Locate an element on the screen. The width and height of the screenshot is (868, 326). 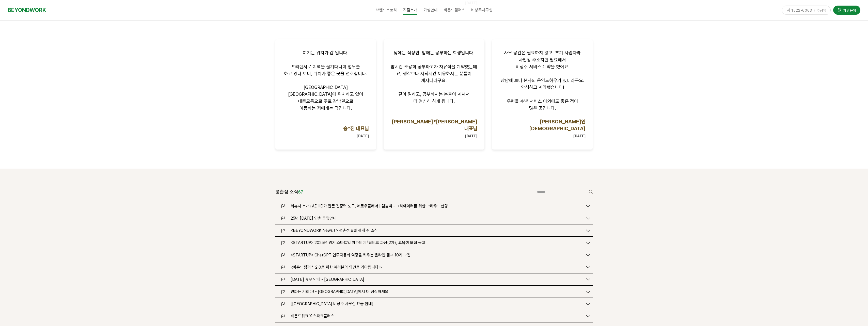
span: <STARTUP> 2025년 경기 스타트업 아카데미 「딥테크 과정(2차)」 교육생 모집 공고 is located at coordinates (358, 243).